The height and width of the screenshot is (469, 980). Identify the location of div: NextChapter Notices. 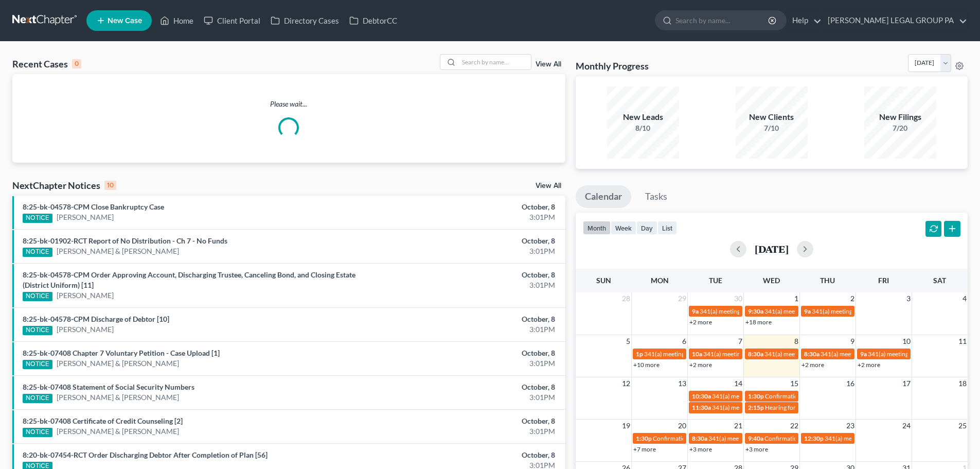
(64, 185).